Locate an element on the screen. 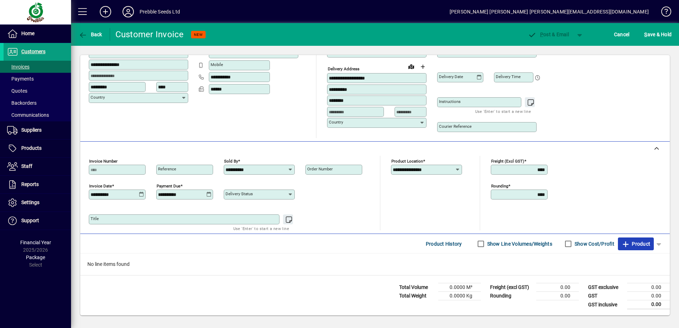  td: Total Weight is located at coordinates (417, 296).